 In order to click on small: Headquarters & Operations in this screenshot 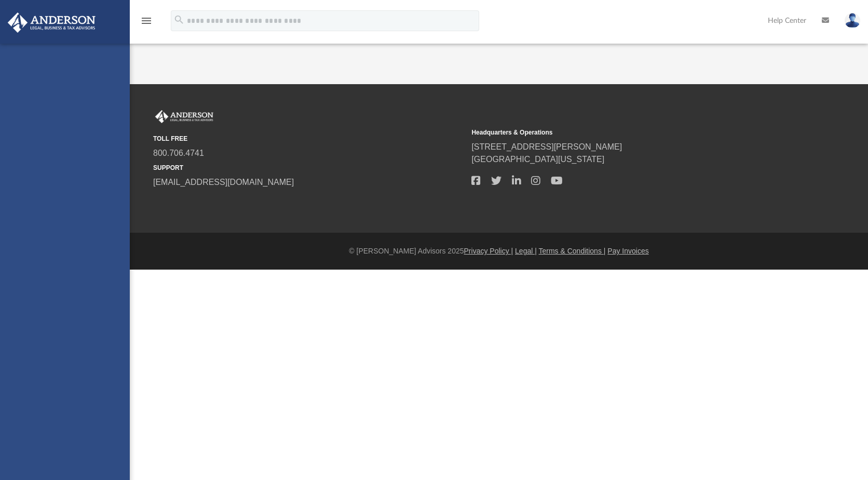, I will do `click(627, 132)`.